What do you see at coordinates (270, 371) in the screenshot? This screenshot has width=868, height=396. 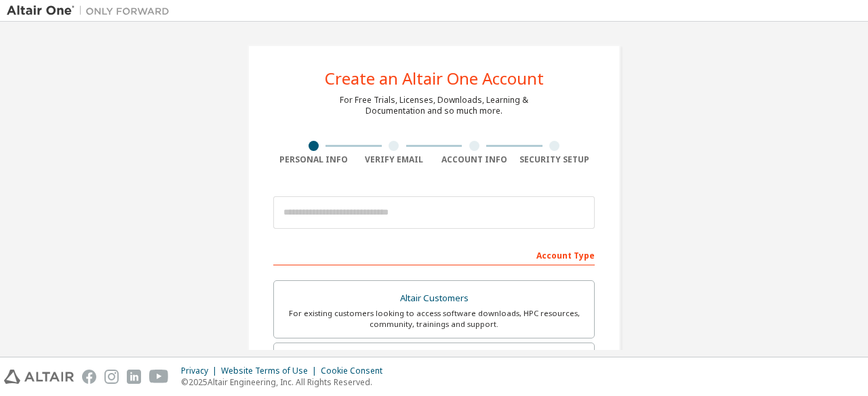 I see `div: Website Terms of Use` at bounding box center [270, 371].